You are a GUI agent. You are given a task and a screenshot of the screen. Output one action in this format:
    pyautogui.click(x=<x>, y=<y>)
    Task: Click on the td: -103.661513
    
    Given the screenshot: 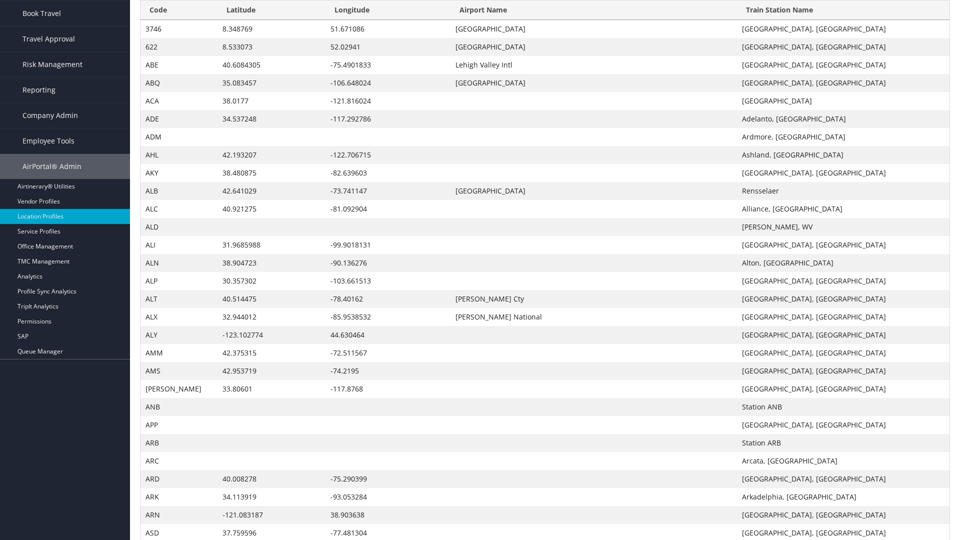 What is the action you would take?
    pyautogui.click(x=388, y=281)
    